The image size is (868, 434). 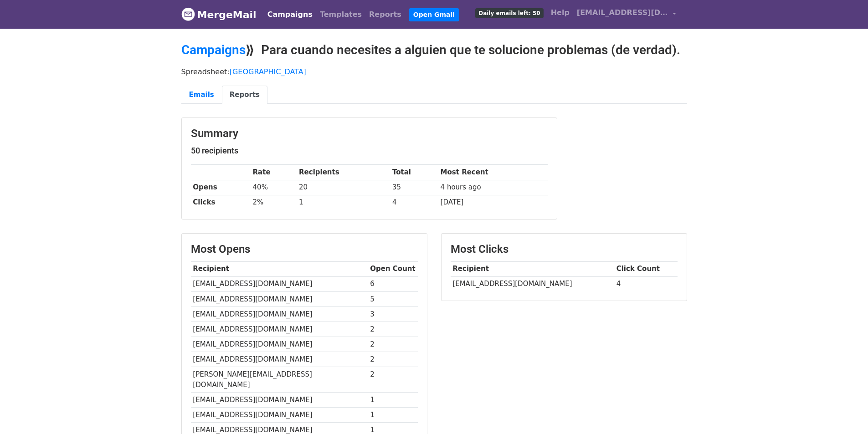 What do you see at coordinates (393, 268) in the screenshot?
I see `th: Open Count` at bounding box center [393, 268].